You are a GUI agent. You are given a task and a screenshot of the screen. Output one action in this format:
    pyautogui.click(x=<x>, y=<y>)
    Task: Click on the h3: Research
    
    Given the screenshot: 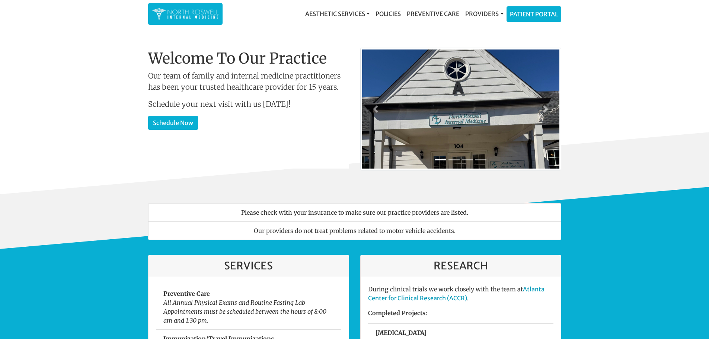 What is the action you would take?
    pyautogui.click(x=461, y=266)
    